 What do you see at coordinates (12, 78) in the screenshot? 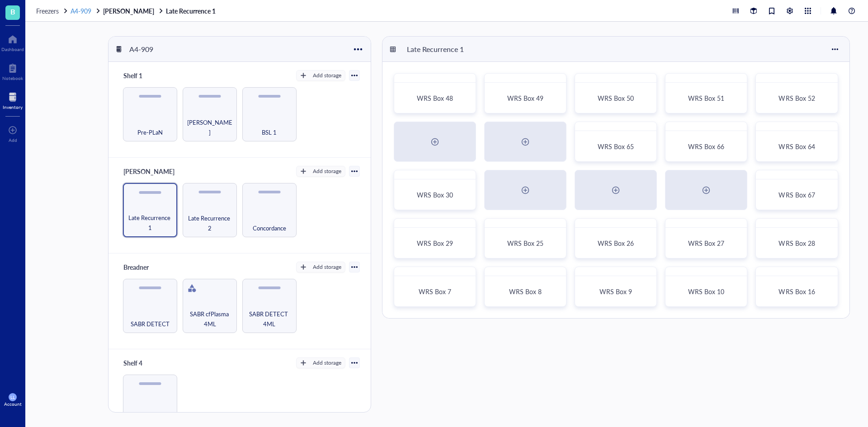
I see `div: Notebook` at bounding box center [12, 78].